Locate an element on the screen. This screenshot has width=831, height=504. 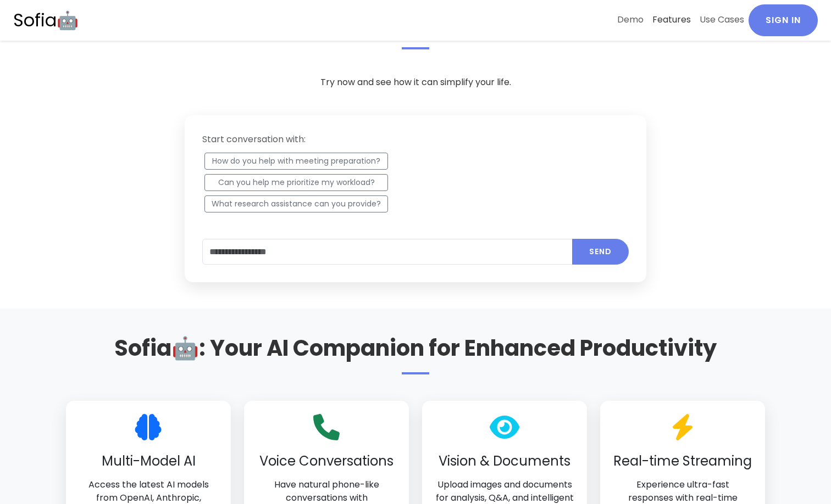
a: Use Cases is located at coordinates (721, 20).